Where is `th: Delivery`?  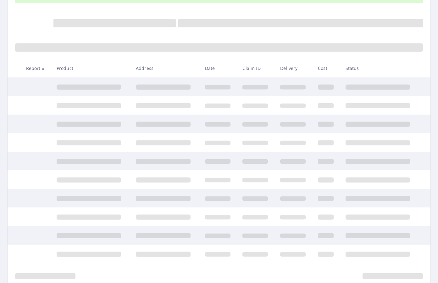 th: Delivery is located at coordinates (294, 68).